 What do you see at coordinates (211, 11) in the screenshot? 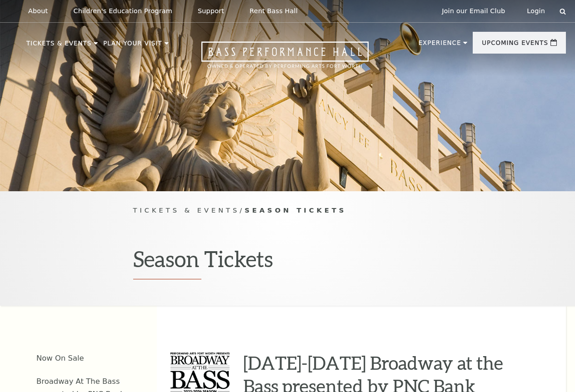
I see `p: Support` at bounding box center [211, 11].